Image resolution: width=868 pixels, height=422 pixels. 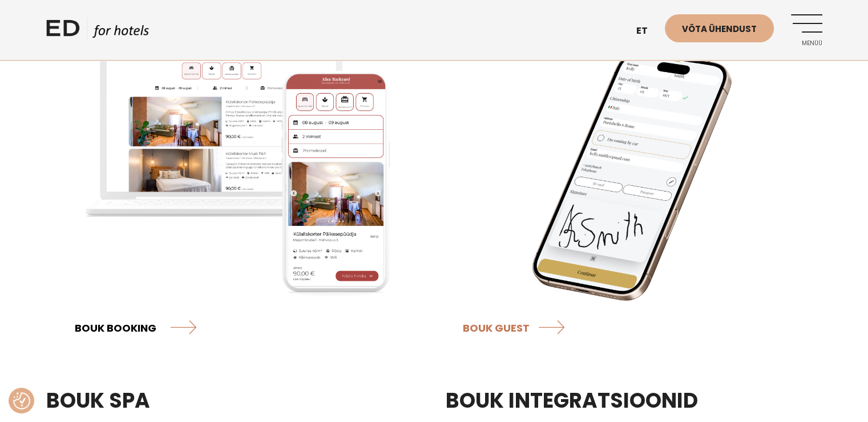 What do you see at coordinates (22, 400) in the screenshot?
I see `button: Nõusolekueelistused` at bounding box center [22, 400].